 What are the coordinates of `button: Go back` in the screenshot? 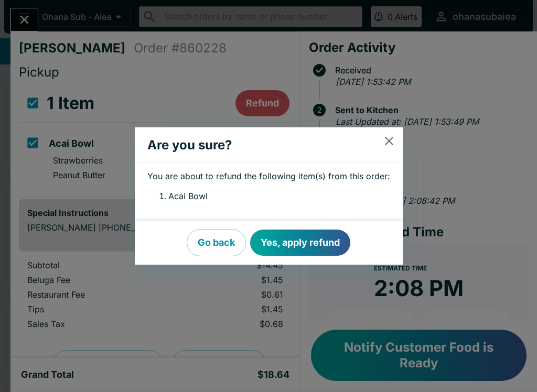 It's located at (216, 242).